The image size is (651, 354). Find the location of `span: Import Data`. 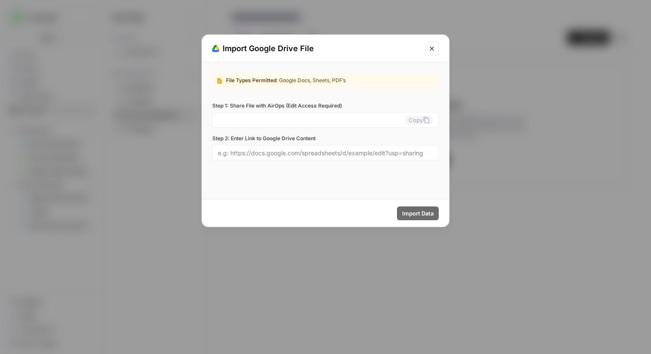

span: Import Data is located at coordinates (417, 213).